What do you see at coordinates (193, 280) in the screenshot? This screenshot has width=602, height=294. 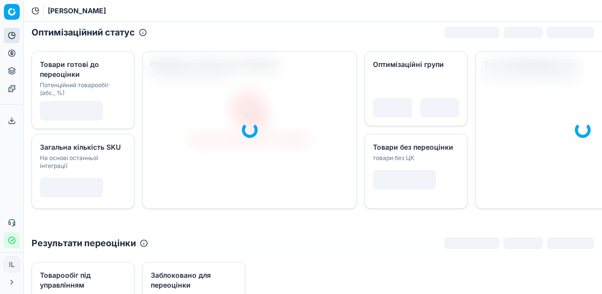 I see `div: Заблоковано для переоцінки` at bounding box center [193, 280].